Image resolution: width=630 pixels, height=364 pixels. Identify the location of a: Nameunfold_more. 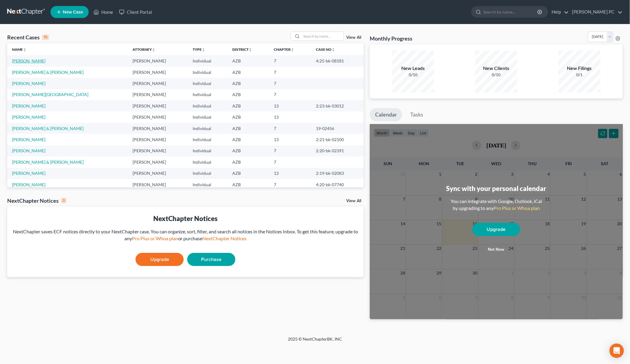
(19, 49).